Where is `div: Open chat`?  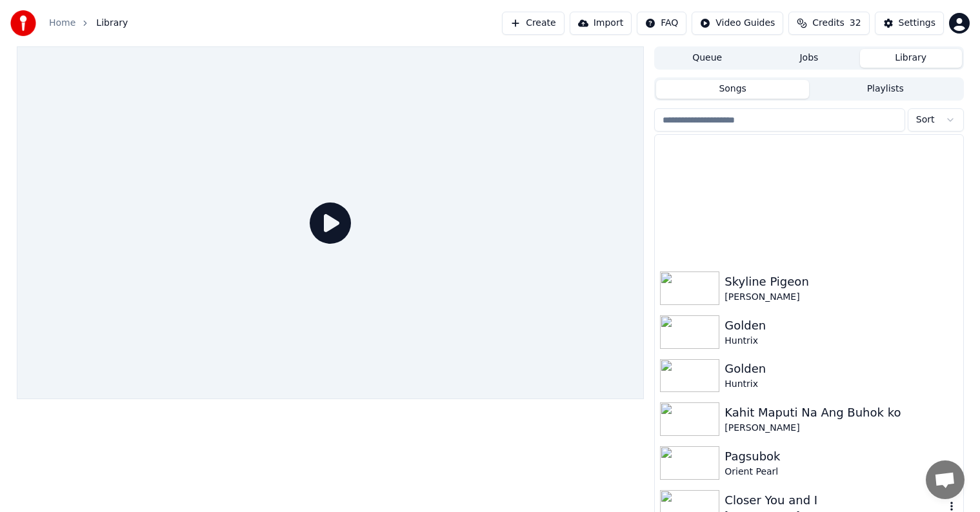
div: Open chat is located at coordinates (945, 480).